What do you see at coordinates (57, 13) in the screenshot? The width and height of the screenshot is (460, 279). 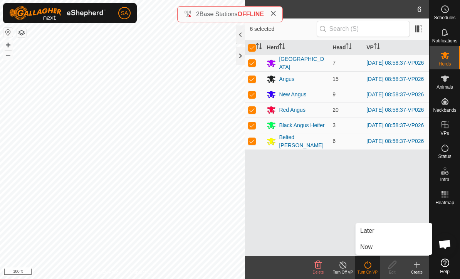 I see `img: Gallagher Logo` at bounding box center [57, 13].